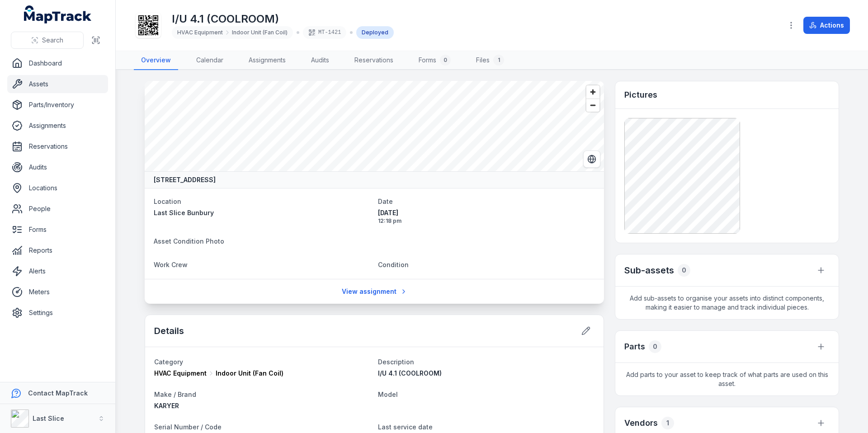 This screenshot has height=433, width=868. Describe the element at coordinates (57, 209) in the screenshot. I see `a: People` at that location.